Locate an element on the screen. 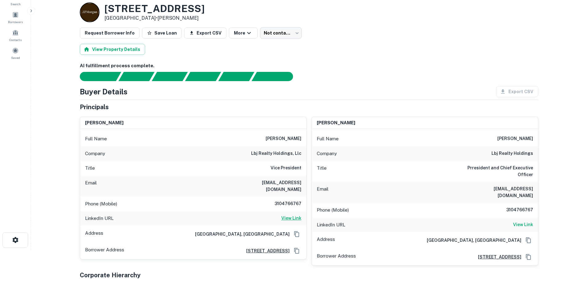 This screenshot has width=587, height=281. h6: Prresident and Chief Executive Officer is located at coordinates (496, 171).